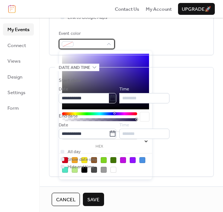 The height and width of the screenshot is (212, 223). What do you see at coordinates (127, 9) in the screenshot?
I see `a: Contact Us` at bounding box center [127, 9].